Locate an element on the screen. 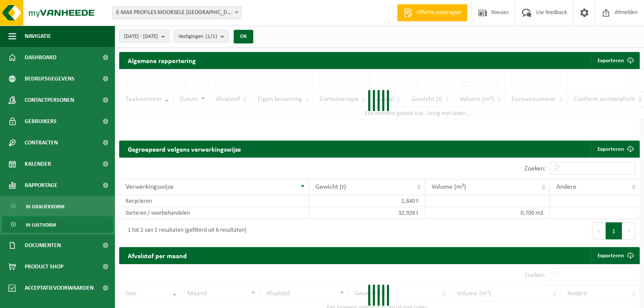 Image resolution: width=644 pixels, height=308 pixels. h2: Algemene rapportering is located at coordinates (162, 61).